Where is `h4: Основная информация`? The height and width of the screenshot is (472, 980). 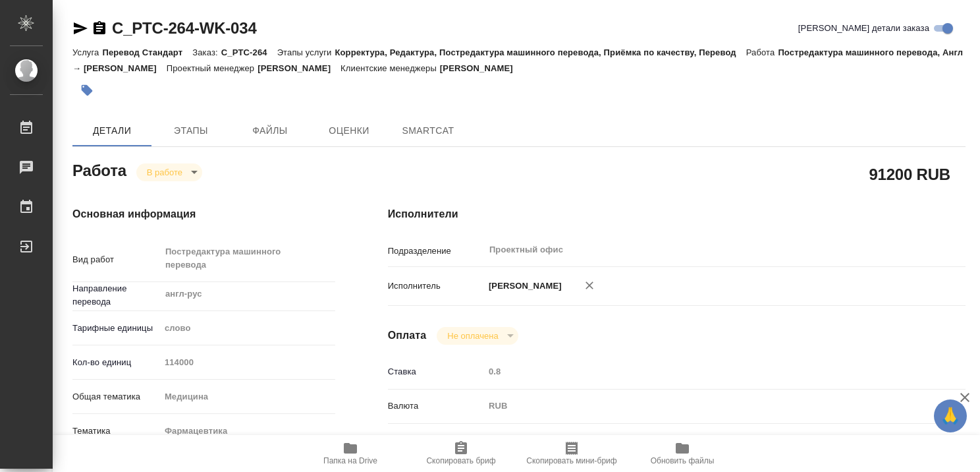 h4: Основная информация is located at coordinates (203, 214).